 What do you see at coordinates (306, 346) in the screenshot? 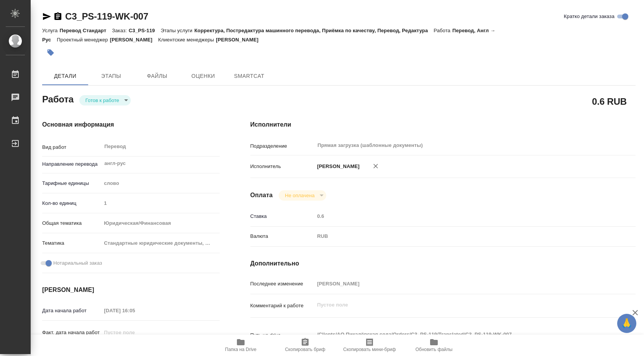
I see `button: Скопировать бриф` at bounding box center [306, 346].